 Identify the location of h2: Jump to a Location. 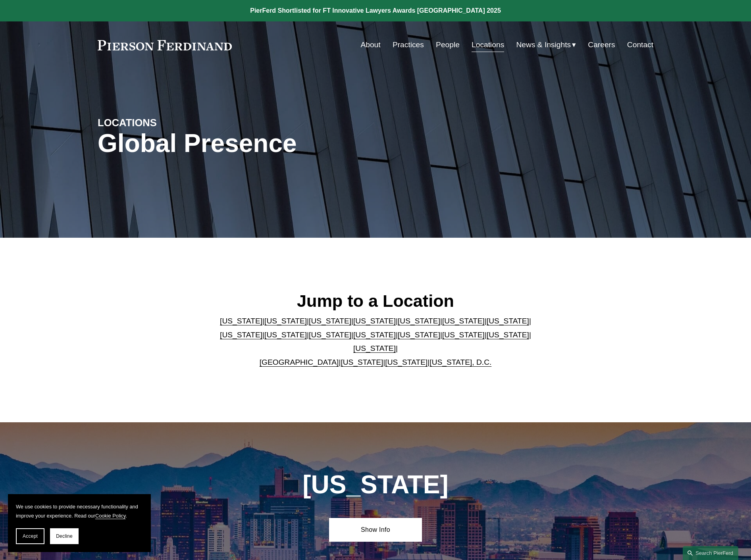
(376, 301).